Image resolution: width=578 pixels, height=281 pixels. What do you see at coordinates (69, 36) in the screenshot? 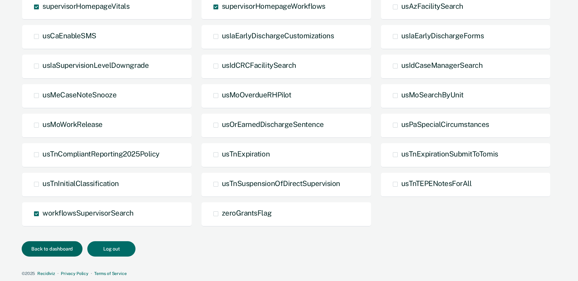
I see `span: usCaEnableSMS` at bounding box center [69, 36].